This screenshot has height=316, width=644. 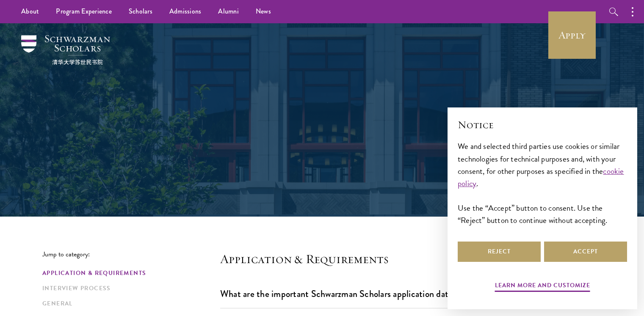 What do you see at coordinates (572, 35) in the screenshot?
I see `a: Apply` at bounding box center [572, 35].